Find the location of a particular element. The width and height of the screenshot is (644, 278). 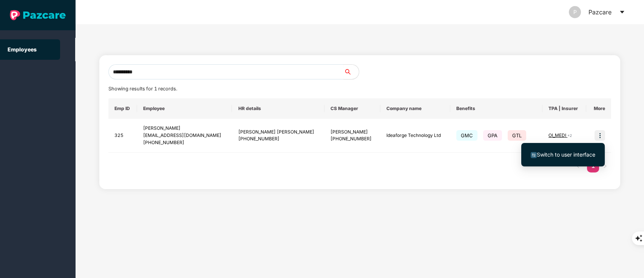

span: GTL is located at coordinates (517, 135).